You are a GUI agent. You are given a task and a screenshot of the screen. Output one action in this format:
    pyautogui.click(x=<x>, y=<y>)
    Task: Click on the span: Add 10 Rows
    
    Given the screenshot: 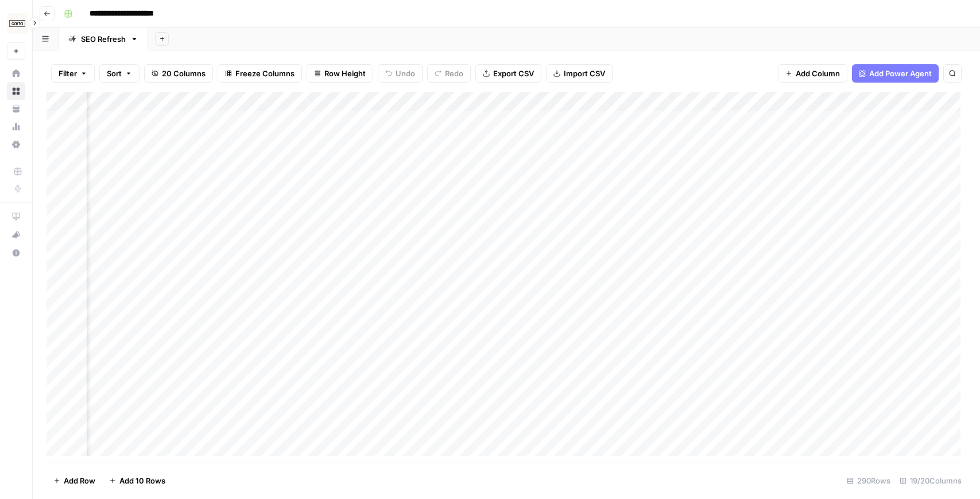 What is the action you would take?
    pyautogui.click(x=143, y=481)
    